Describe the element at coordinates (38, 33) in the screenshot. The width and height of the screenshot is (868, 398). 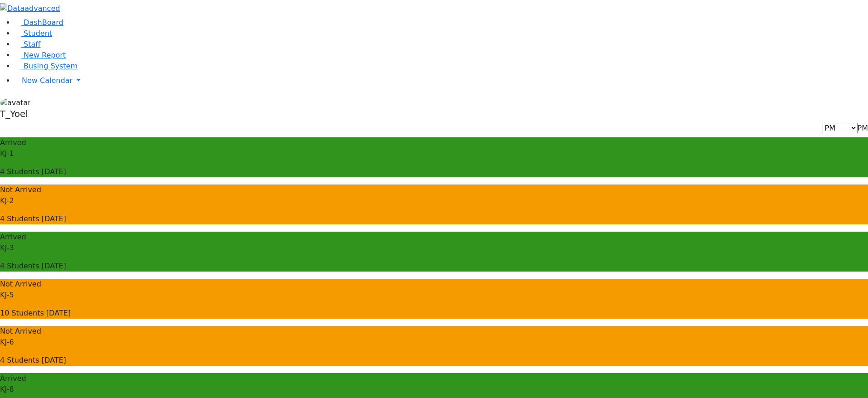
I see `span: Student` at that location.